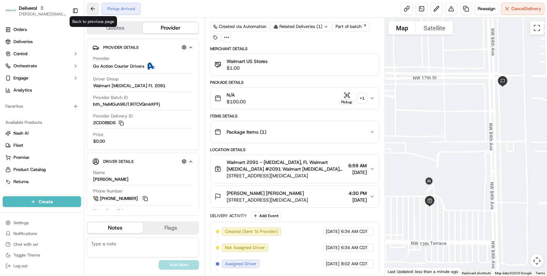 Image resolution: width=547 pixels, height=276 pixels. I want to click on span: 6:59 AM, so click(357, 165).